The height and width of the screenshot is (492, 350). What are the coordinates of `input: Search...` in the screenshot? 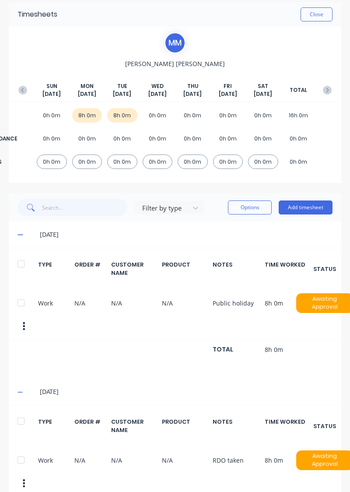 It's located at (85, 208).